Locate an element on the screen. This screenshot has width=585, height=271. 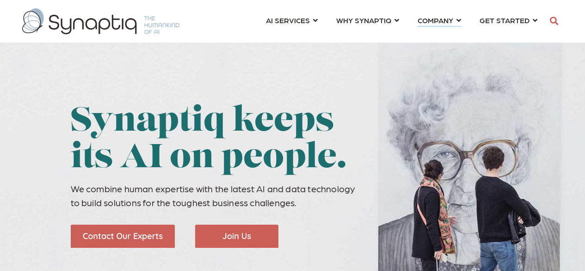
a: WHY SYNAPTIQ is located at coordinates (368, 20).